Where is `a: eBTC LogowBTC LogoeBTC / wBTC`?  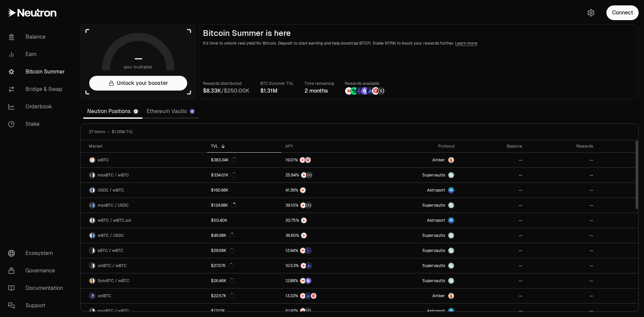 a: eBTC LogowBTC LogoeBTC / wBTC is located at coordinates (144, 251).